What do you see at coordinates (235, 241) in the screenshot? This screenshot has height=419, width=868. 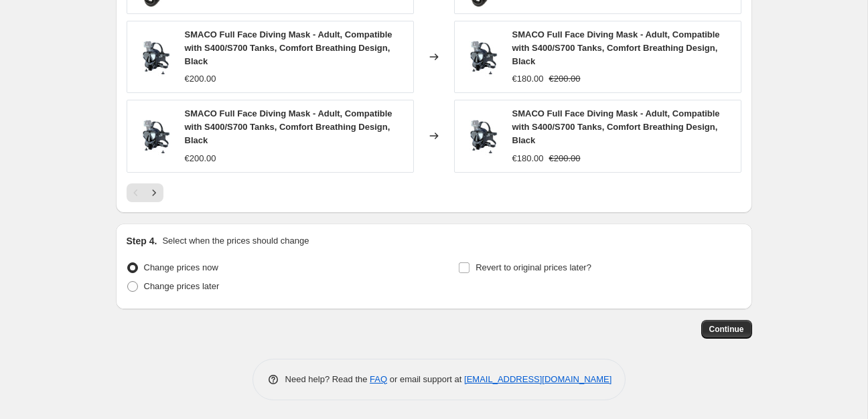 I see `p: Select when the prices should change` at bounding box center [235, 241].